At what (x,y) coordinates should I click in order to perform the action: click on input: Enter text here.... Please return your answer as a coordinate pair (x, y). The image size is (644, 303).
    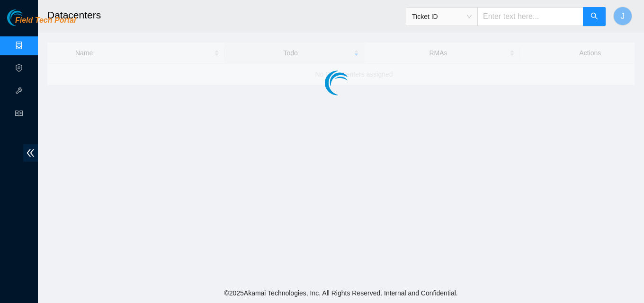
    Looking at the image, I should click on (530, 17).